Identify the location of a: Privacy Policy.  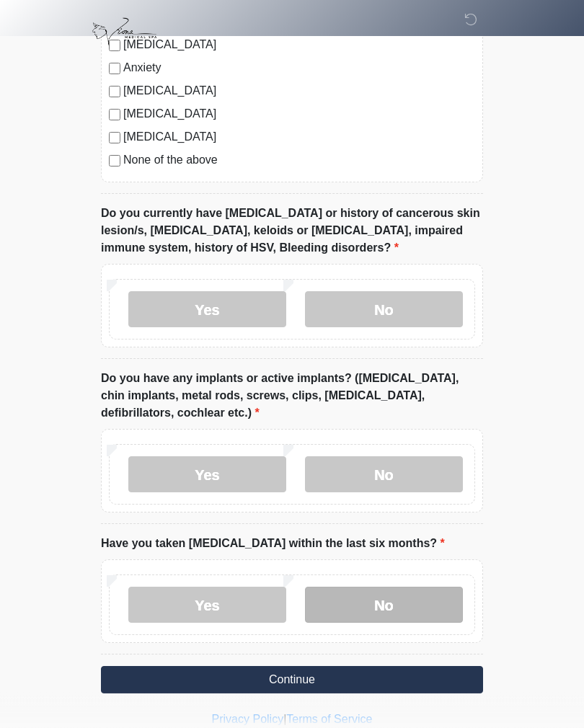
(248, 720).